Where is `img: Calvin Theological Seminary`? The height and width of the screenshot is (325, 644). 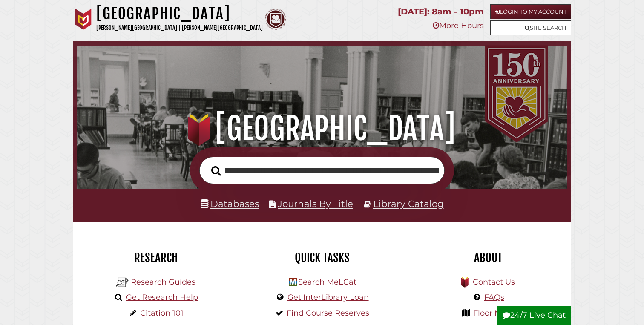 img: Calvin Theological Seminary is located at coordinates (275, 19).